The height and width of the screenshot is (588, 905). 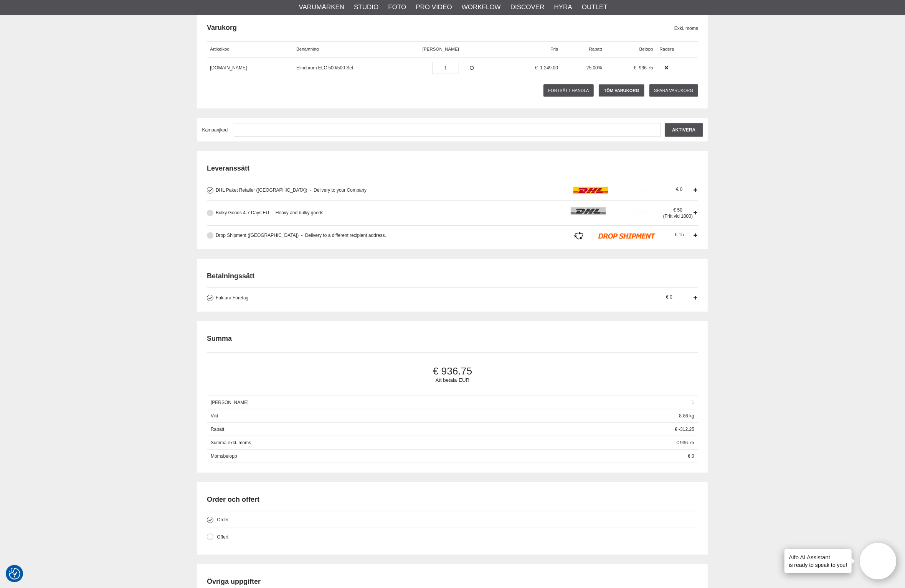 What do you see at coordinates (220, 49) in the screenshot?
I see `span: Artikelkod` at bounding box center [220, 49].